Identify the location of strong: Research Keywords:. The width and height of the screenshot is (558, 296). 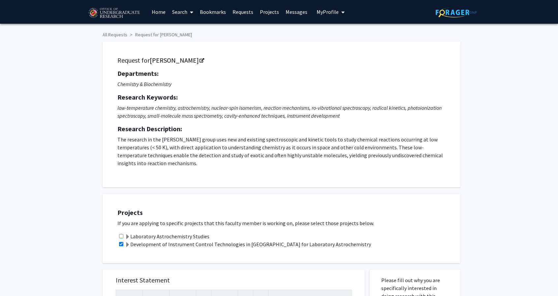
(147, 97).